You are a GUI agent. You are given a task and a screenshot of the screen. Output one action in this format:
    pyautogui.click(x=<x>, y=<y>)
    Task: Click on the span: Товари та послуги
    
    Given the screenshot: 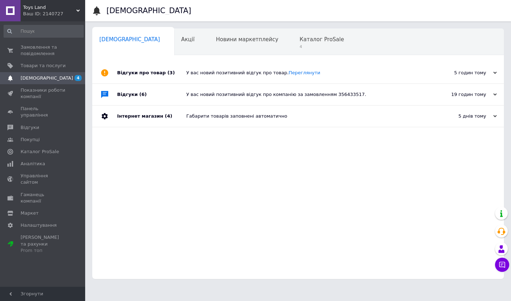 What is the action you would take?
    pyautogui.click(x=43, y=66)
    